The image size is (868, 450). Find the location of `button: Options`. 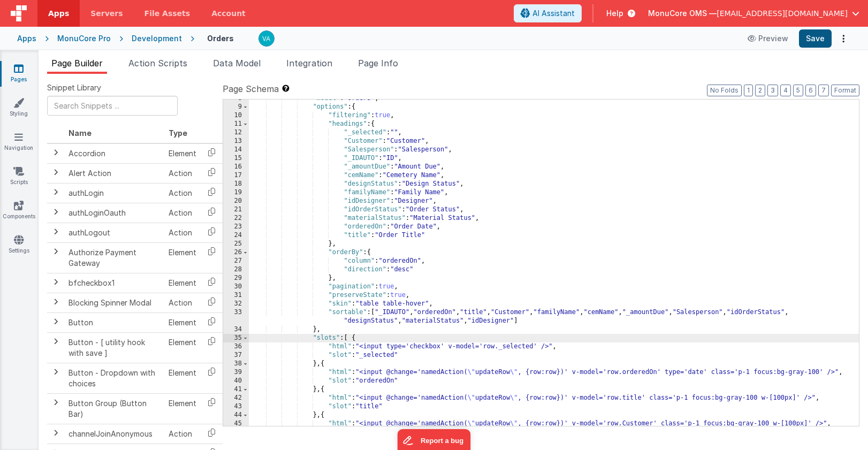

button: Options is located at coordinates (843, 38).